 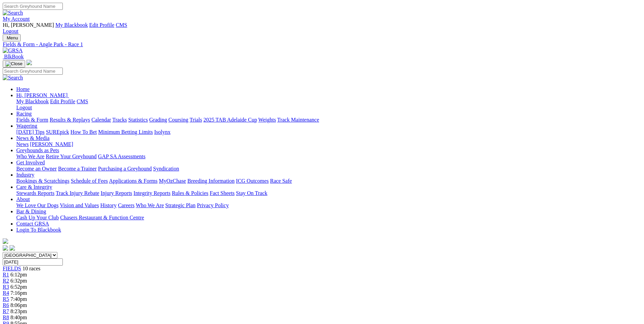 What do you see at coordinates (33, 223) in the screenshot?
I see `a: Contact GRSA` at bounding box center [33, 223].